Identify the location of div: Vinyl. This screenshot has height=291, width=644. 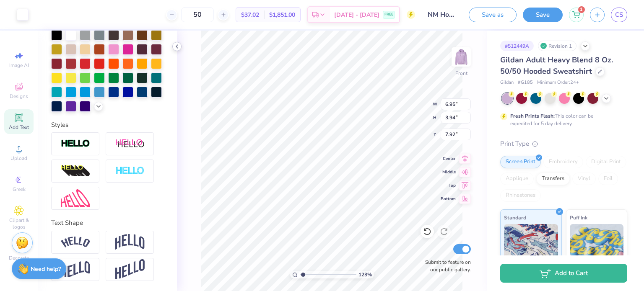
(584, 179).